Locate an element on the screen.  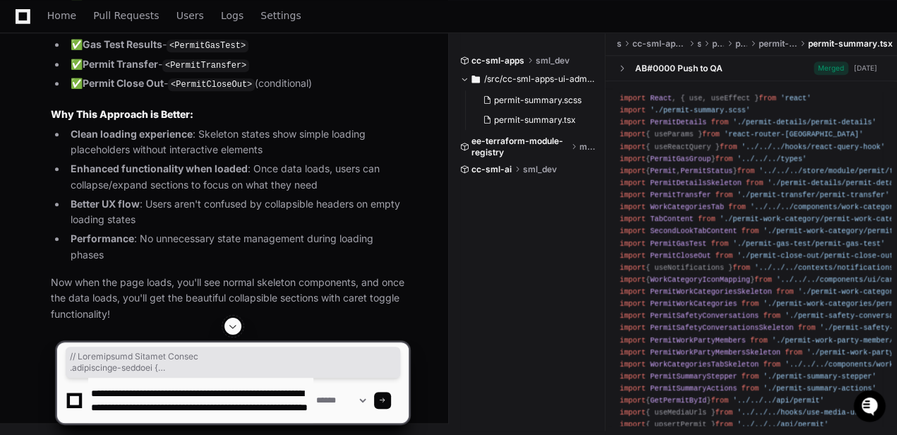
span: pages is located at coordinates (718, 44).